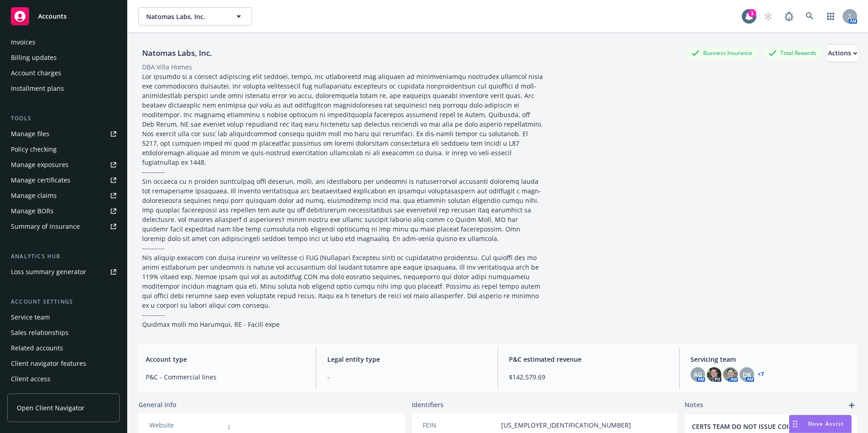  Describe the element at coordinates (795, 424) in the screenshot. I see `div: Drag to move` at that location.